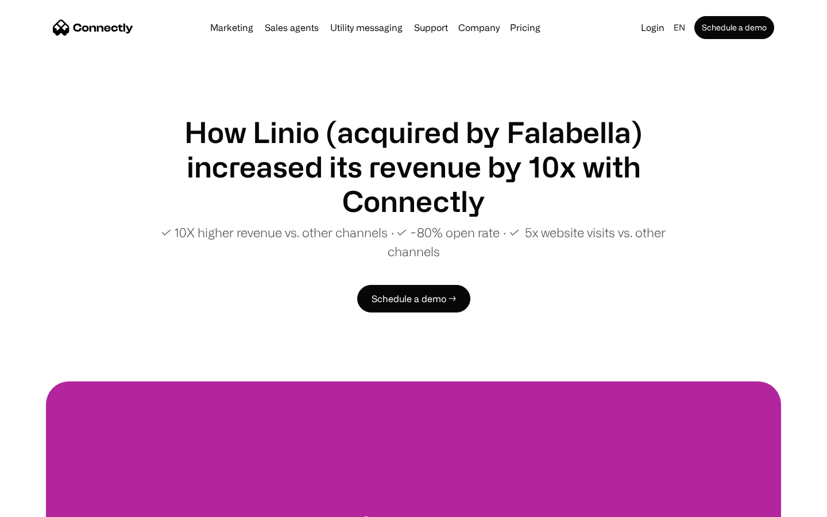  Describe the element at coordinates (414, 167) in the screenshot. I see `h1: How Linio (acquired by Falabella) increased its revenue by 10x with Connectly` at that location.